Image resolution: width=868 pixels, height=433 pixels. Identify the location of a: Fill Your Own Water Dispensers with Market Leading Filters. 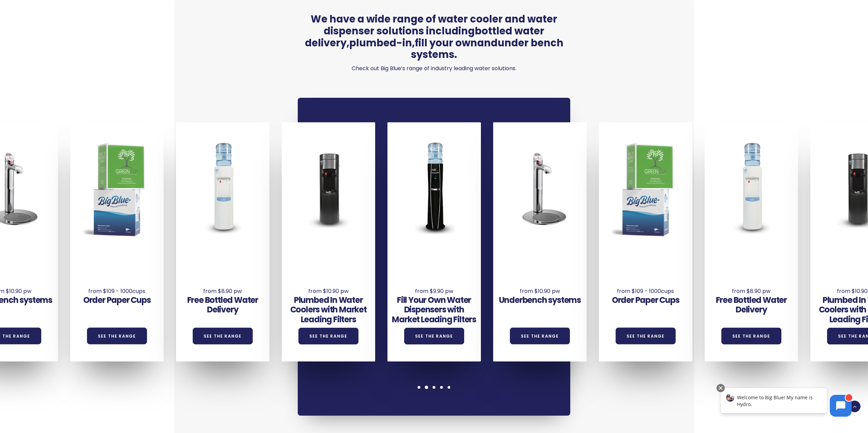
(434, 310).